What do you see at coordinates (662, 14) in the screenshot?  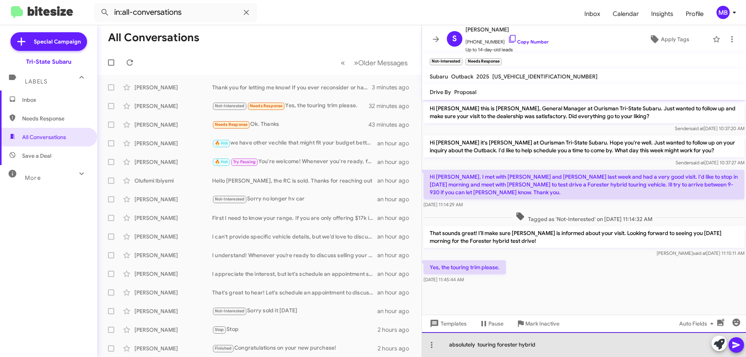 I see `span: Insights` at bounding box center [662, 14].